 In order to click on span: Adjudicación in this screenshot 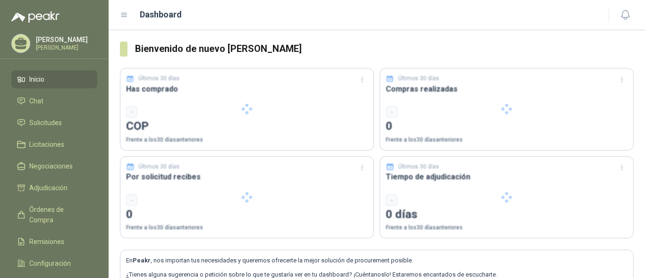, I will do `click(48, 188)`.